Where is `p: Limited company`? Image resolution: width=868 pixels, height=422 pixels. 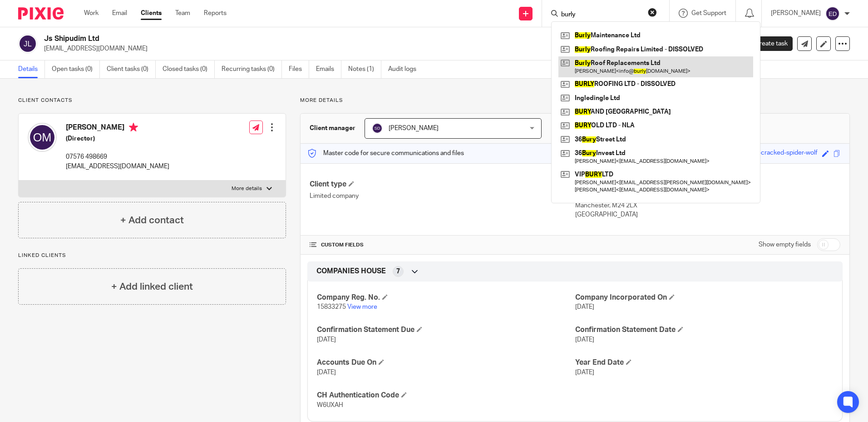 p: Limited company is located at coordinates (442, 196).